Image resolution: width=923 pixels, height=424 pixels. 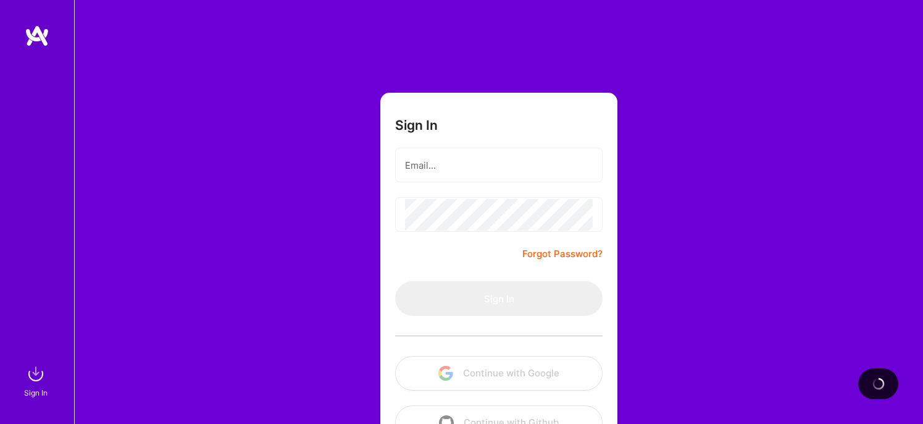 I want to click on div: Sign In, so click(x=36, y=392).